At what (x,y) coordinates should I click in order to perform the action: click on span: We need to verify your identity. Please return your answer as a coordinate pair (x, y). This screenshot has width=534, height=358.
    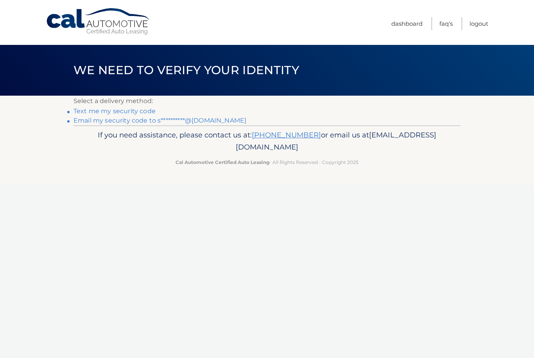
    Looking at the image, I should click on (186, 70).